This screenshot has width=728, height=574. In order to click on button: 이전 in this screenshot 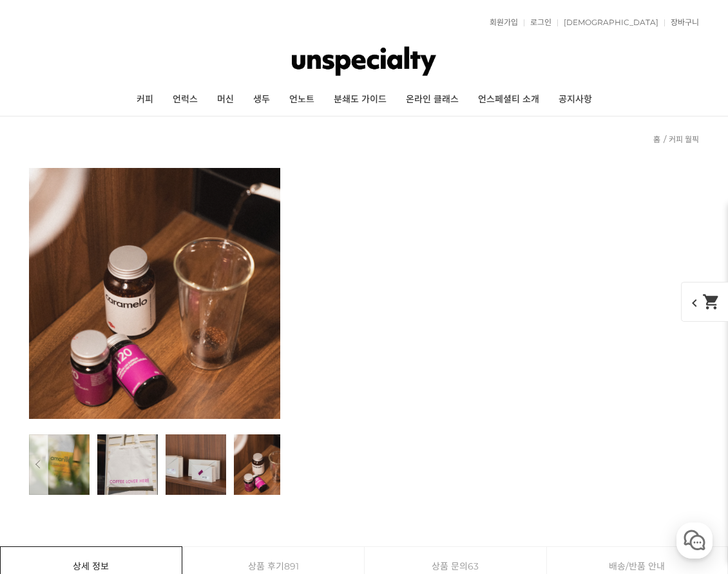, I will do `click(38, 465)`.